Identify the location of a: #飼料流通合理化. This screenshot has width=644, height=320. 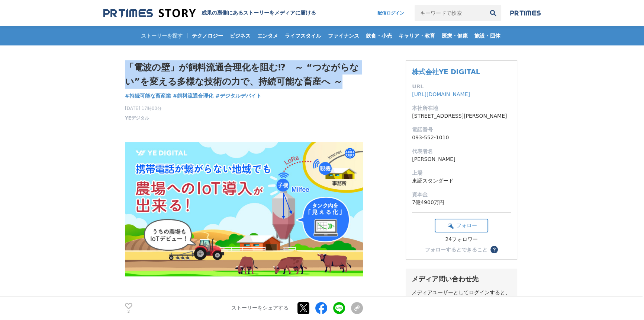
(193, 96).